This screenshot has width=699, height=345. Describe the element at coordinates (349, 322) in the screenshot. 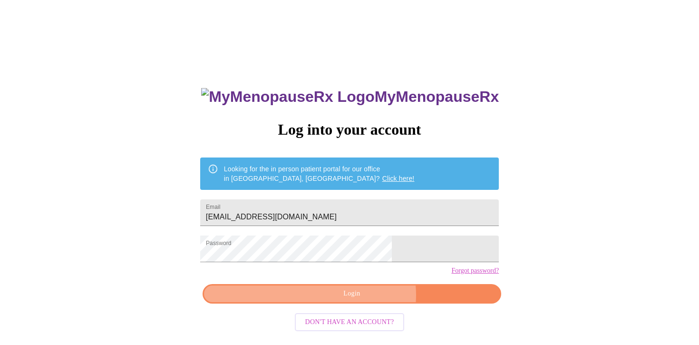

I see `button: Don't have an account?` at that location.